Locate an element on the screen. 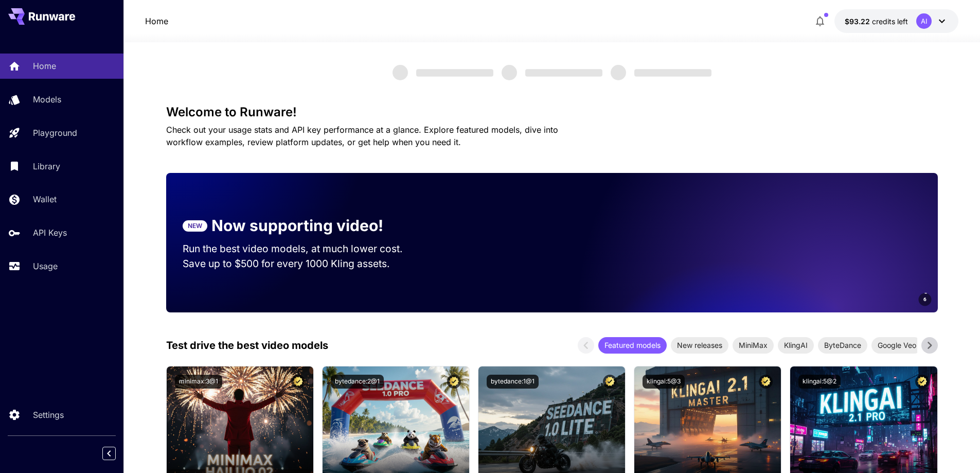  button: klingai:5@3 is located at coordinates (664, 382).